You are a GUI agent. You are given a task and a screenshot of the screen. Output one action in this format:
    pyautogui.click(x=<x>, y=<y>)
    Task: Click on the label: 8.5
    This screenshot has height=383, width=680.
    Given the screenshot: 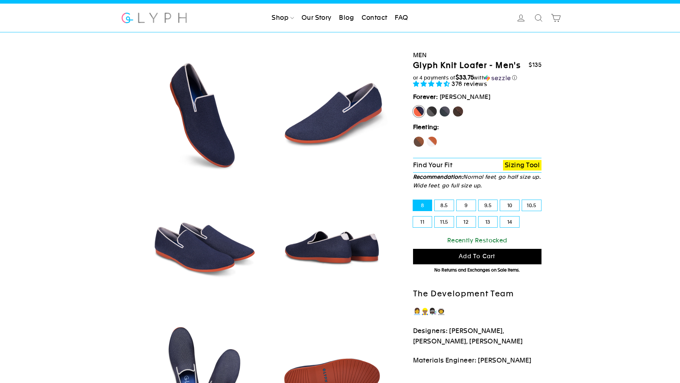 What is the action you would take?
    pyautogui.click(x=444, y=205)
    